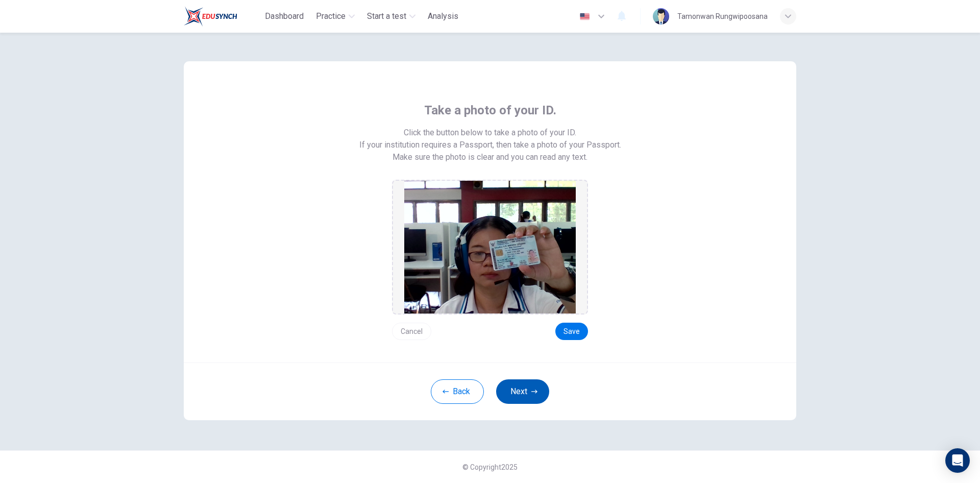  Describe the element at coordinates (284, 17) in the screenshot. I see `button: Dashboard` at that location.